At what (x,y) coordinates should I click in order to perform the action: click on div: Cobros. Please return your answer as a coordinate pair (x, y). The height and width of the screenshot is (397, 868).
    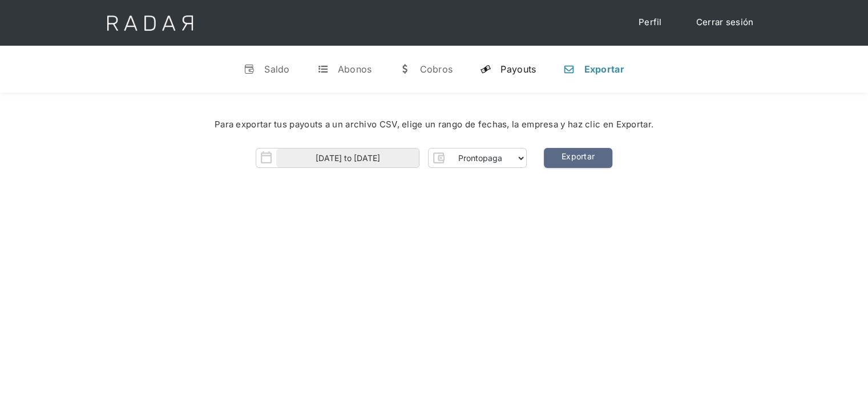
    Looking at the image, I should click on (436, 69).